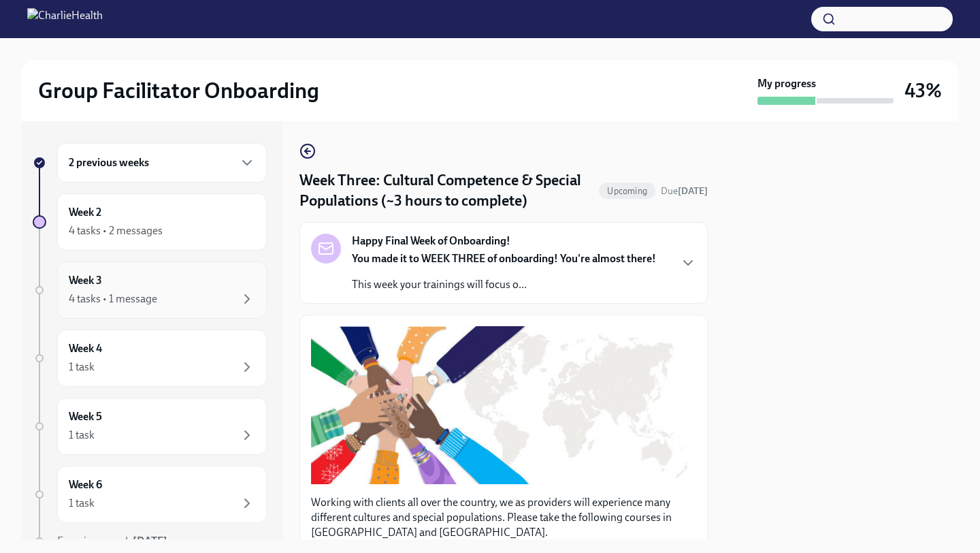 The height and width of the screenshot is (553, 980). What do you see at coordinates (115, 231) in the screenshot?
I see `div: 4 tasks • 2 messages` at bounding box center [115, 231].